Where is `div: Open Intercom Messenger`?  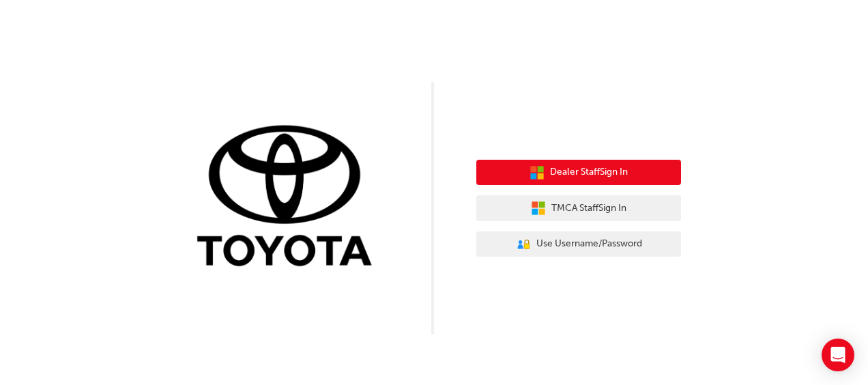 div: Open Intercom Messenger is located at coordinates (838, 355).